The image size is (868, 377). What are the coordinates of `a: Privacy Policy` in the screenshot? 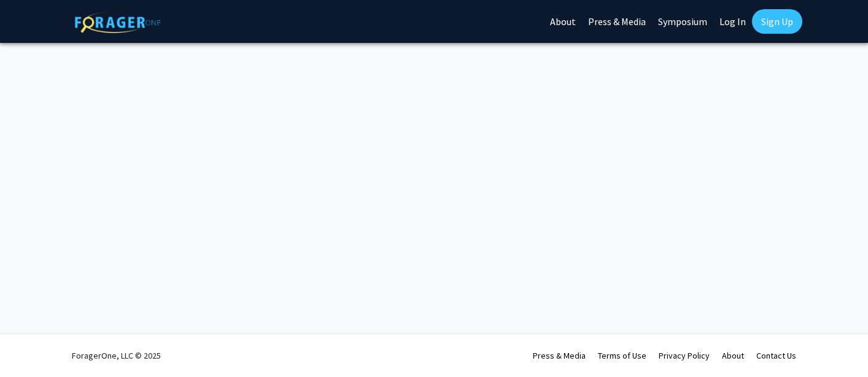 It's located at (684, 356).